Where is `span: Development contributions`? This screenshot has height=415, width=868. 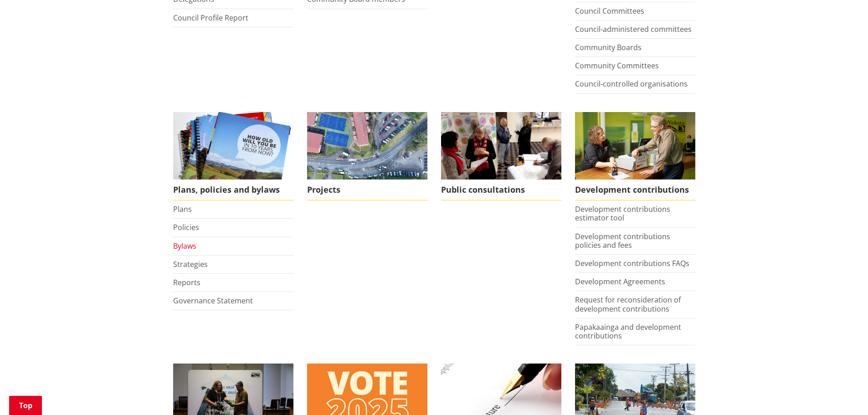 span: Development contributions is located at coordinates (635, 190).